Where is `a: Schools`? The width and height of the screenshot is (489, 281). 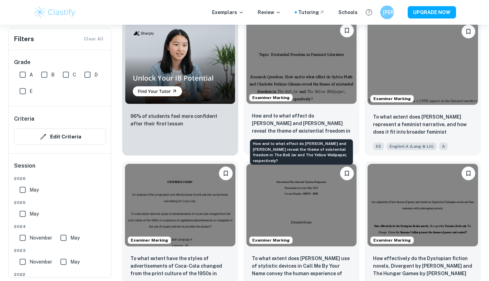
a: Schools is located at coordinates (348, 12).